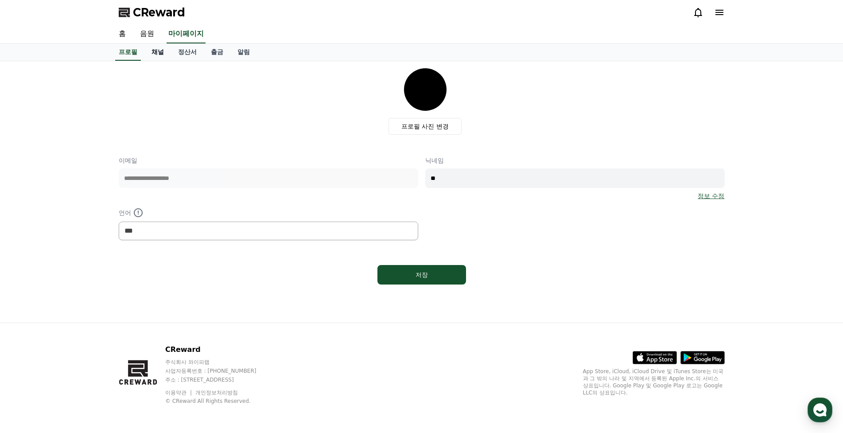  Describe the element at coordinates (142, 298) in the screenshot. I see `span: 설정` at that location.